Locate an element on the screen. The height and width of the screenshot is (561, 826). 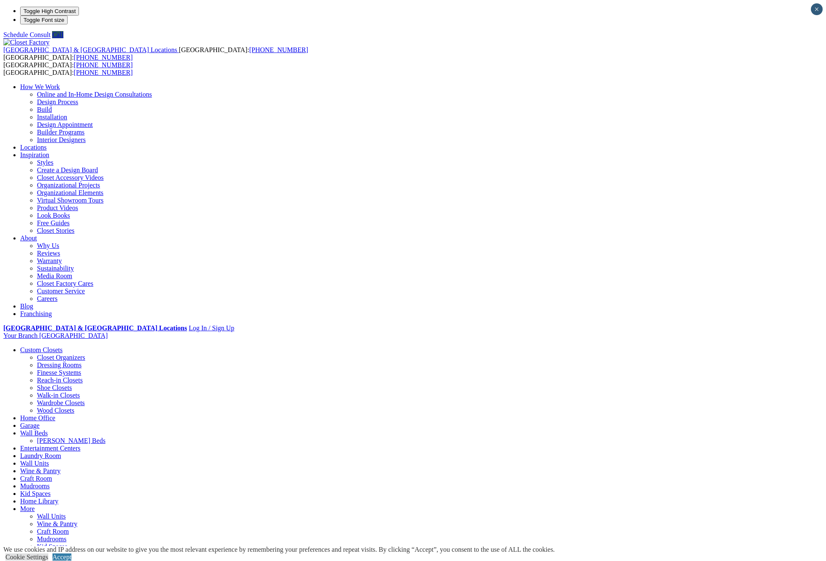
a: Interior Designers is located at coordinates (61, 139).